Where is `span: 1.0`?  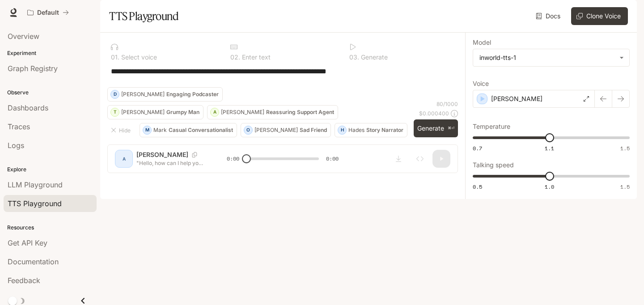
span: 1.0 is located at coordinates (549, 186).